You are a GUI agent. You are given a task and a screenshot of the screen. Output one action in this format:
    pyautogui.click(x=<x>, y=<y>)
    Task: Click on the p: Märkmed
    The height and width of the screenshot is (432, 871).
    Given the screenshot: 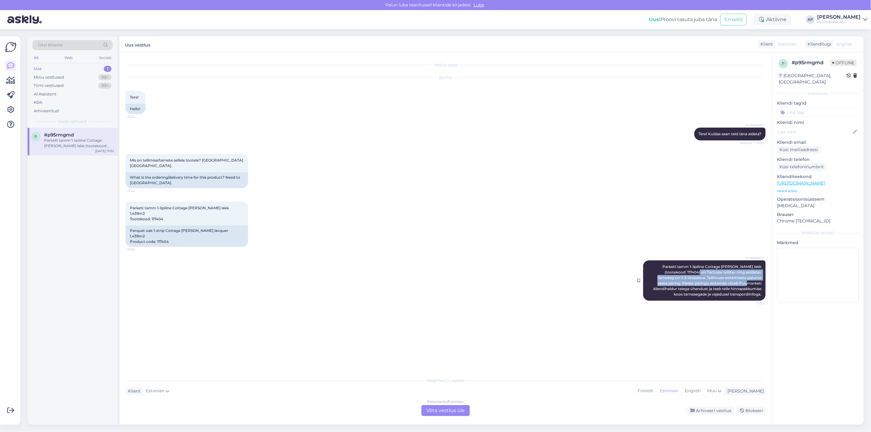 What is the action you would take?
    pyautogui.click(x=818, y=243)
    